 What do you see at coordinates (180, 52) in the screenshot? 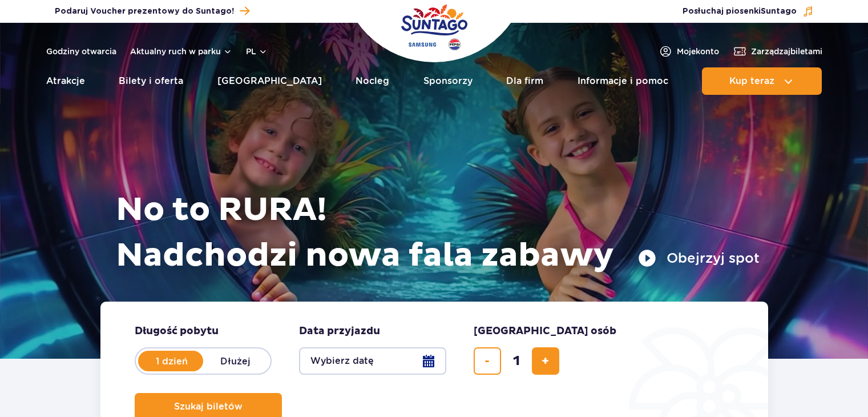
I see `button: Aktualny ruch w parku` at bounding box center [180, 52].